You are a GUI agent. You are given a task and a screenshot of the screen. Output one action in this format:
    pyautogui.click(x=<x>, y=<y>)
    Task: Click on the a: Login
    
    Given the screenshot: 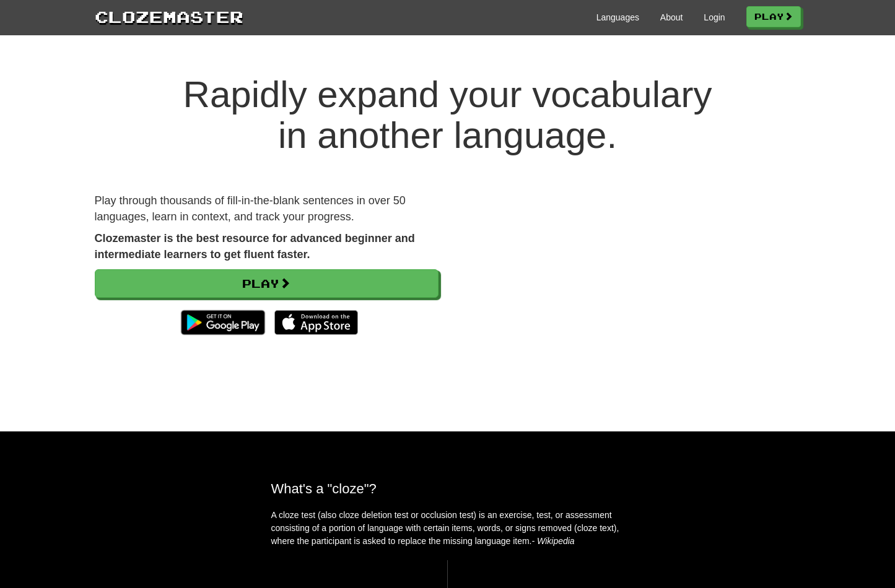 What is the action you would take?
    pyautogui.click(x=714, y=17)
    